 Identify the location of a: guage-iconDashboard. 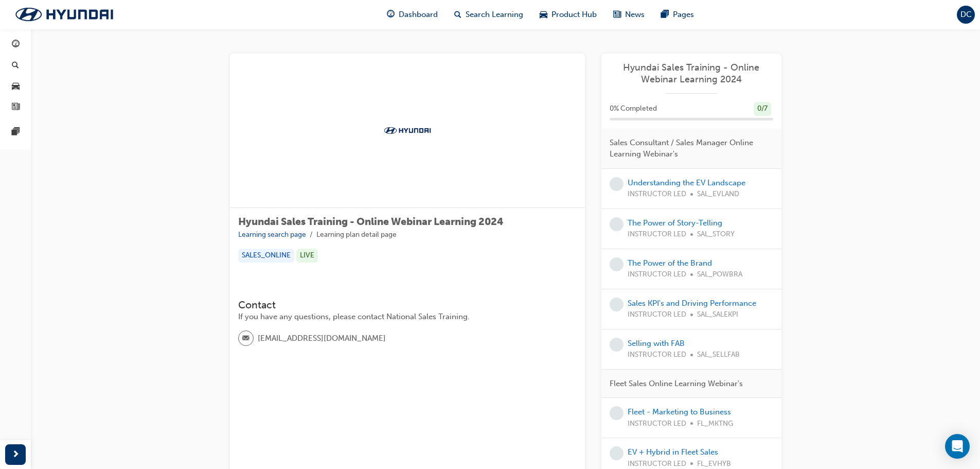
(413, 14).